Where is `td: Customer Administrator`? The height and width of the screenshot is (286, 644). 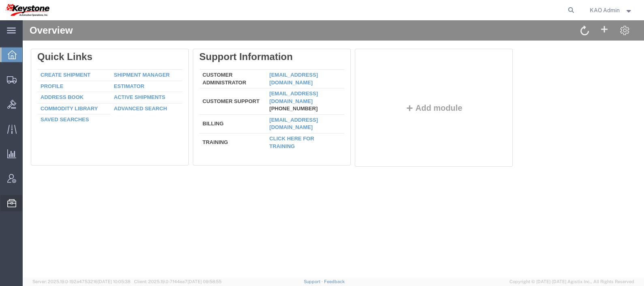 td: Customer Administrator is located at coordinates (210, 59).